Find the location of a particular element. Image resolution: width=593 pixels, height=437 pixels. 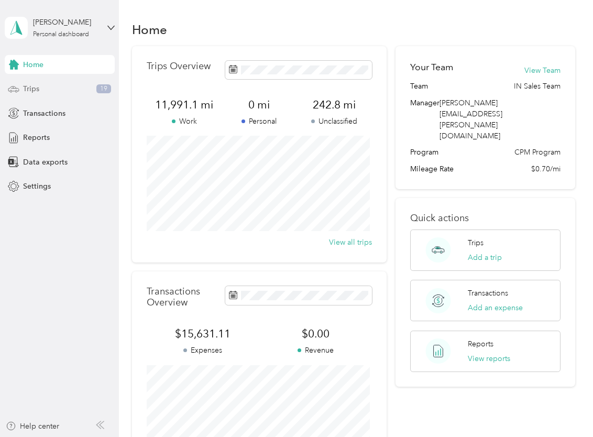

button: View all trips is located at coordinates (351, 242).